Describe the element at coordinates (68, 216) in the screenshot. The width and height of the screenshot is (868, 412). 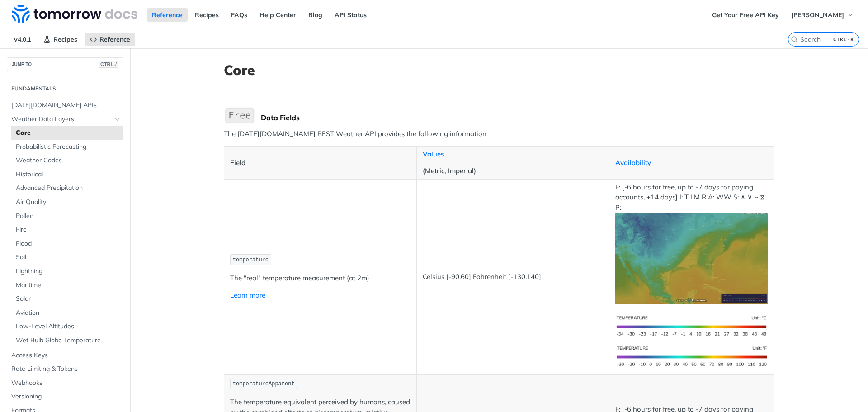
I see `span: Pollen` at that location.